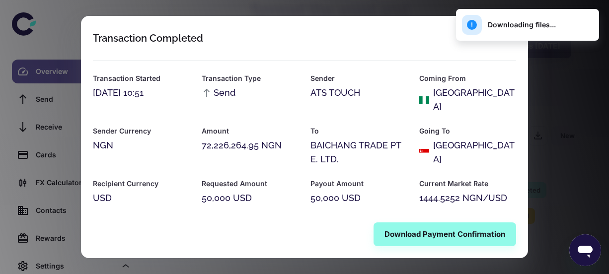 Image resolution: width=609 pixels, height=274 pixels. Describe the element at coordinates (148, 38) in the screenshot. I see `div: Transaction Completed` at that location.